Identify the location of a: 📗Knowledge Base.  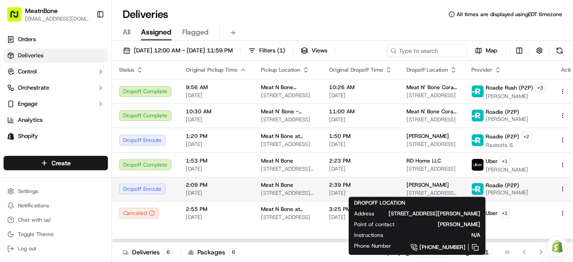
(39, 134).